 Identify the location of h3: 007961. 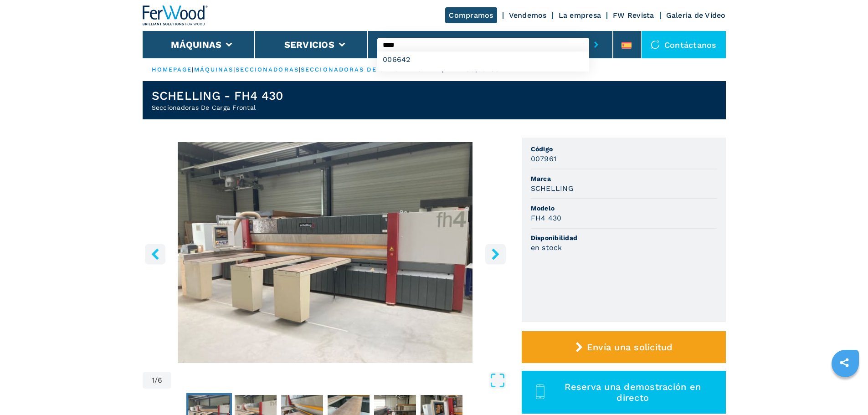
(543, 159).